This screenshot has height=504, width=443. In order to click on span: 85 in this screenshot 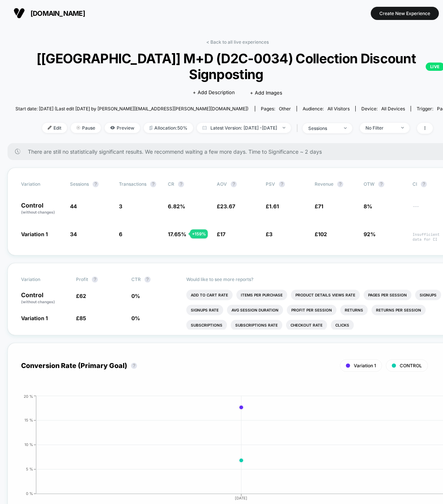, I will do `click(83, 318)`.